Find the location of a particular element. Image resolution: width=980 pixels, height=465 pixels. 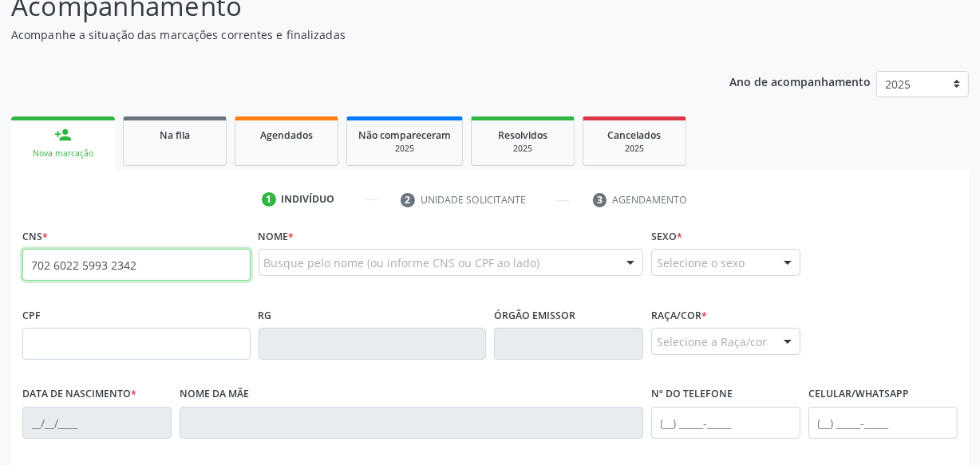

label: CPF is located at coordinates (31, 315).